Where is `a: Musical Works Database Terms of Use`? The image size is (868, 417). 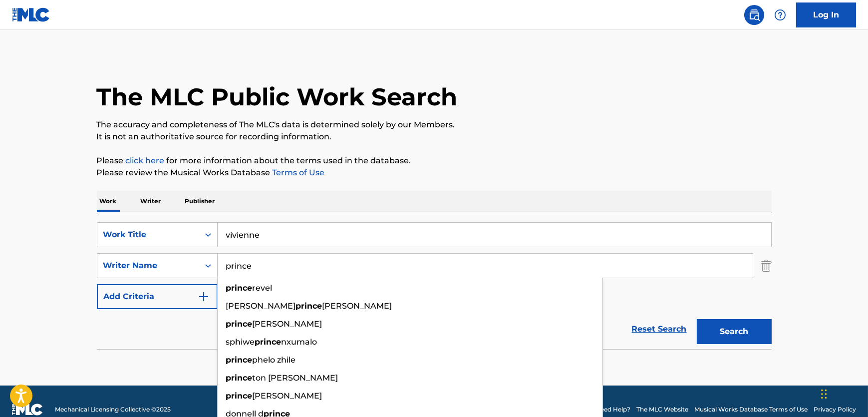 a: Musical Works Database Terms of Use is located at coordinates (751, 410).